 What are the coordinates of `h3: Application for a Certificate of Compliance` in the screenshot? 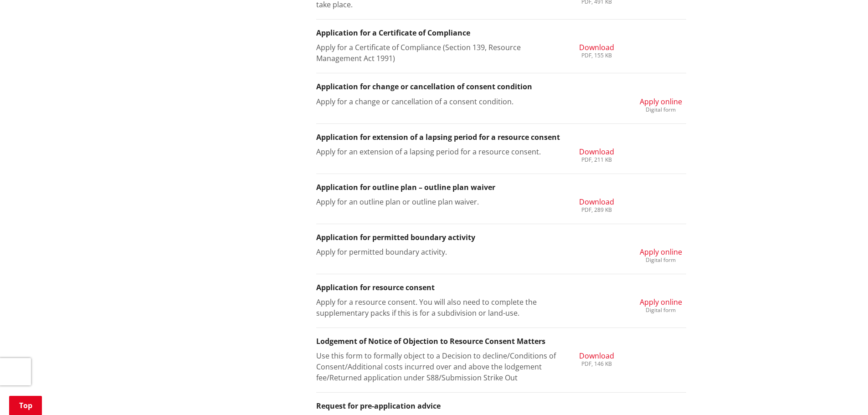 It's located at (501, 33).